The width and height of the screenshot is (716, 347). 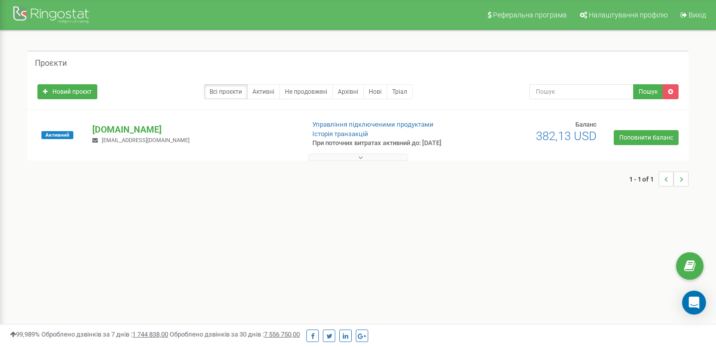 What do you see at coordinates (373, 124) in the screenshot?
I see `a: Управління підключеними продуктами` at bounding box center [373, 124].